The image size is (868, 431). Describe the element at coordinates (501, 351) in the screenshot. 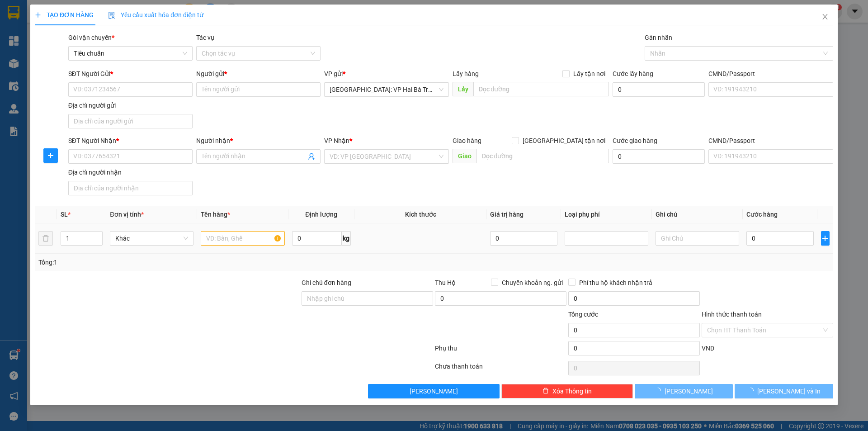

I see `div: Phụ thu` at that location.